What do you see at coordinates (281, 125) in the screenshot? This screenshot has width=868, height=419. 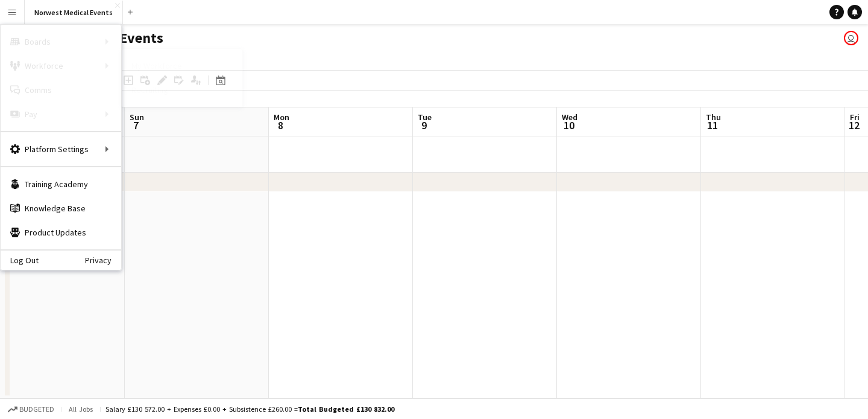 I see `span: 8` at bounding box center [281, 125].